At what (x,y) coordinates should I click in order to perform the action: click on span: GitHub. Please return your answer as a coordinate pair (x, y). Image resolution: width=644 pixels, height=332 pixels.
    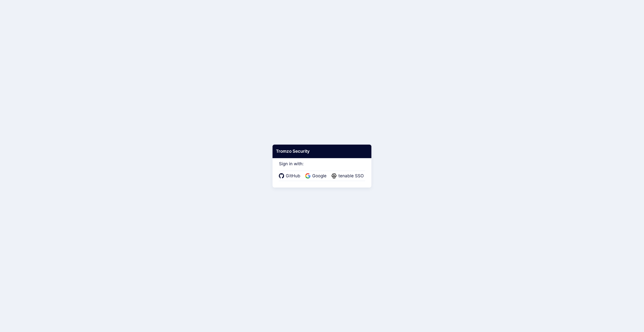
    Looking at the image, I should click on (293, 176).